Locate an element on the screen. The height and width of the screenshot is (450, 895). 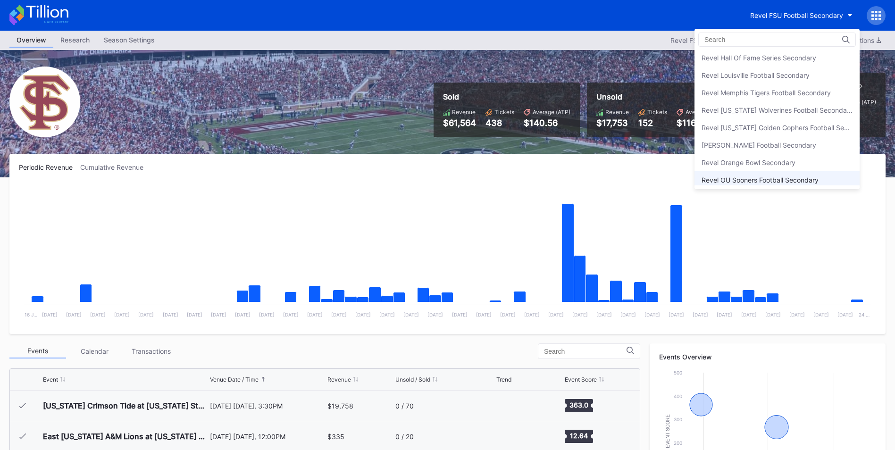
div: Revel Memphis Tigers Football Secondary is located at coordinates (767, 93).